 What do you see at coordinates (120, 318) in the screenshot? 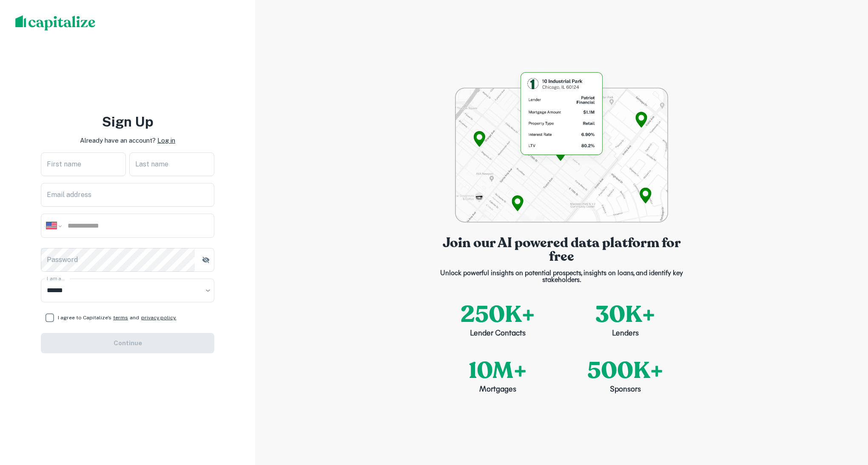
I see `a: terms` at bounding box center [120, 318].